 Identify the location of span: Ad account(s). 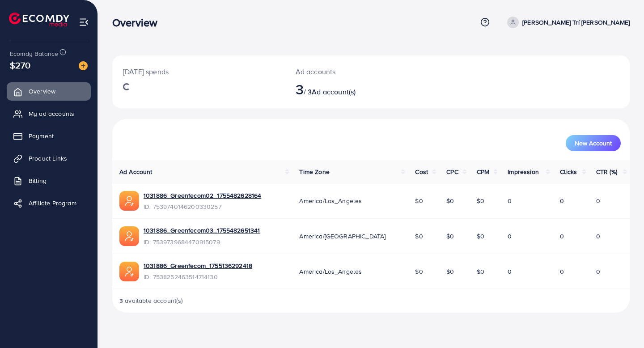
(334, 92).